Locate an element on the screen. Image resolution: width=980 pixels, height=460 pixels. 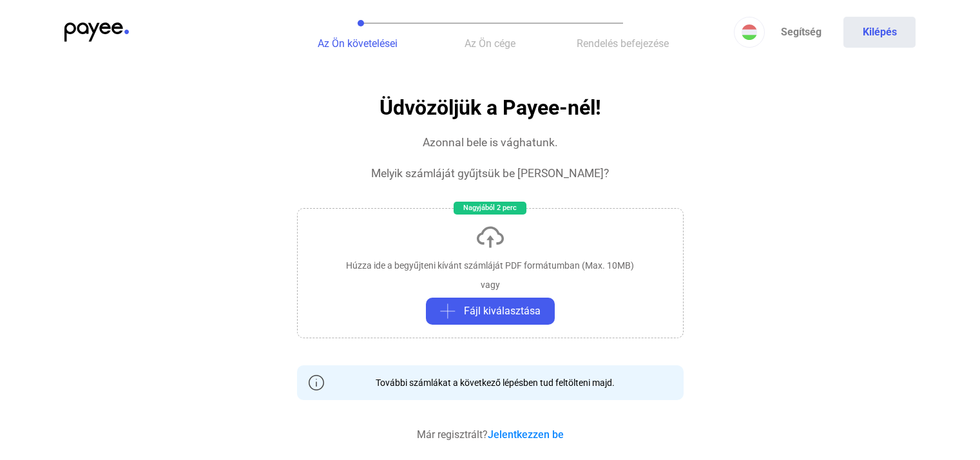
div: vagy is located at coordinates (490, 285).